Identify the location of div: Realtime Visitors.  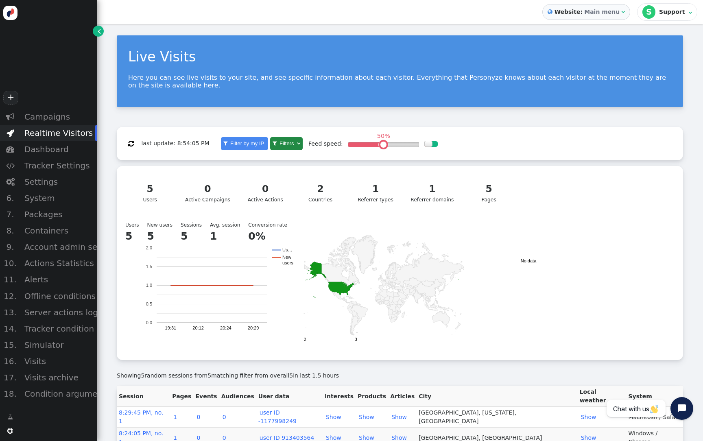
(59, 133).